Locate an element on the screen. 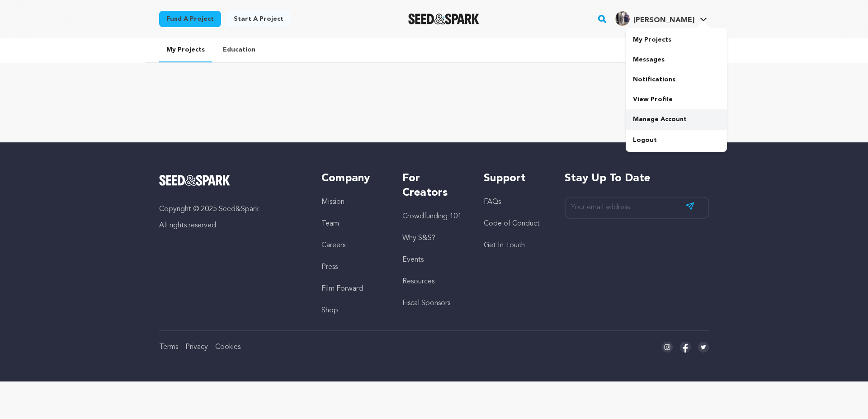 The image size is (868, 419). a: View Profile is located at coordinates (676, 100).